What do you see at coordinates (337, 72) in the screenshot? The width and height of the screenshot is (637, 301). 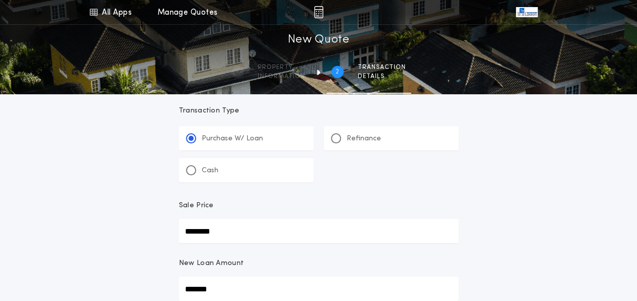 I see `h2: 2` at bounding box center [337, 72].